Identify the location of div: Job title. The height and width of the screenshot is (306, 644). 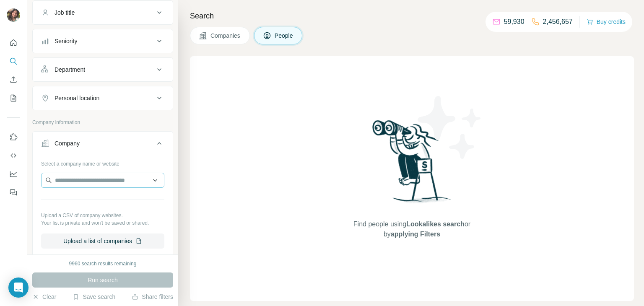
(65, 12).